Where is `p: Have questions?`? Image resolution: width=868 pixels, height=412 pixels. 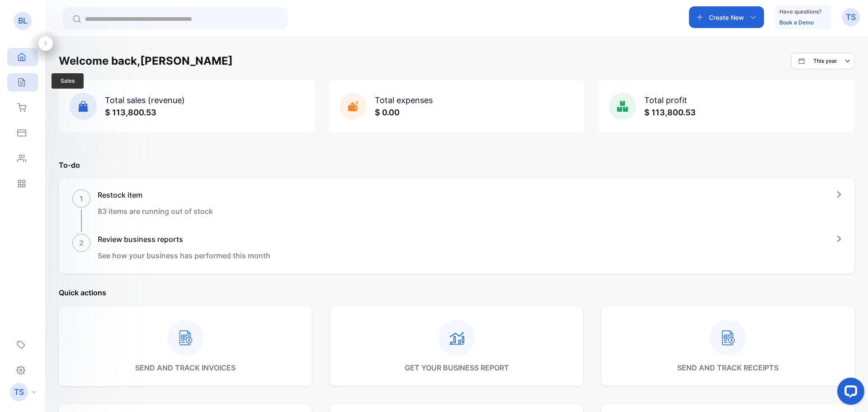 p: Have questions? is located at coordinates (800, 12).